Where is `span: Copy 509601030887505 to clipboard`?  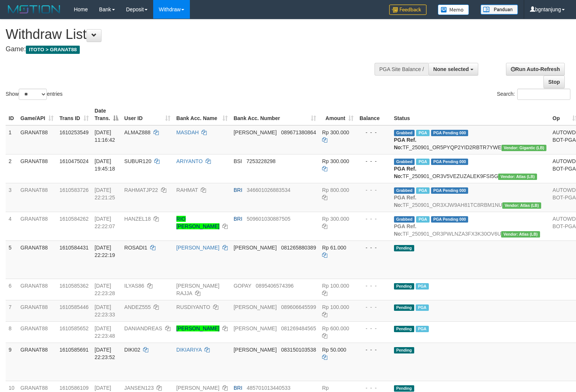 span: Copy 509601030887505 to clipboard is located at coordinates (269, 219).